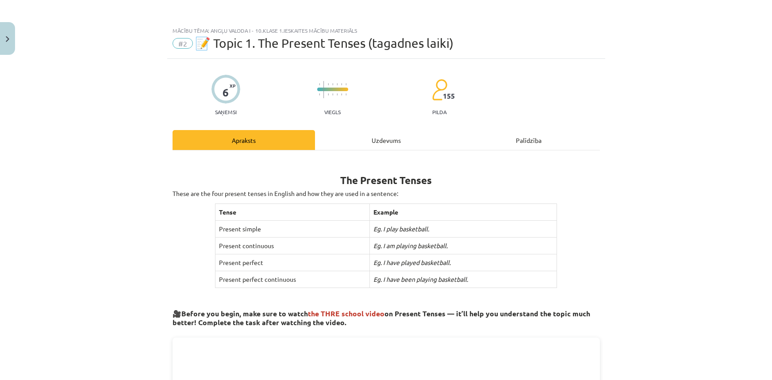  I want to click on p: pilda, so click(439, 112).